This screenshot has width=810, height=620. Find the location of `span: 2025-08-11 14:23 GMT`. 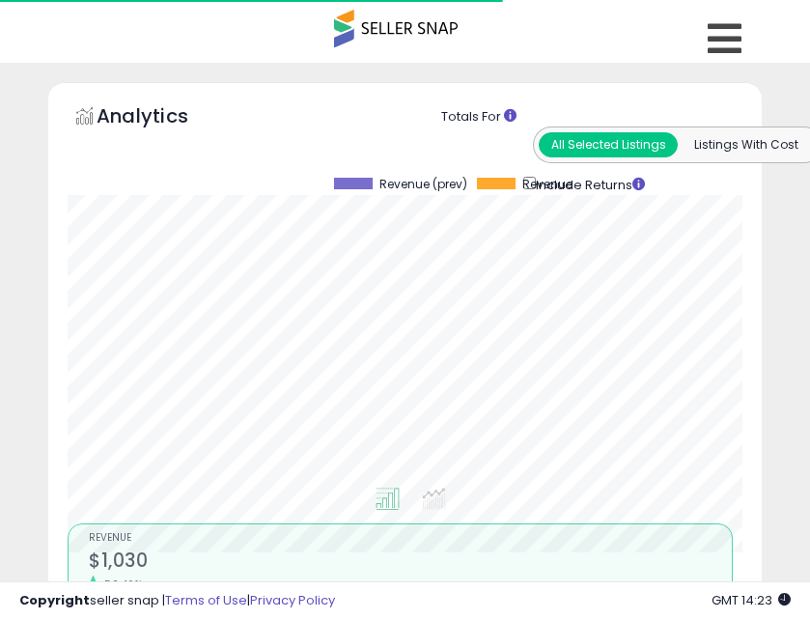

span: 2025-08-11 14:23 GMT is located at coordinates (751, 600).